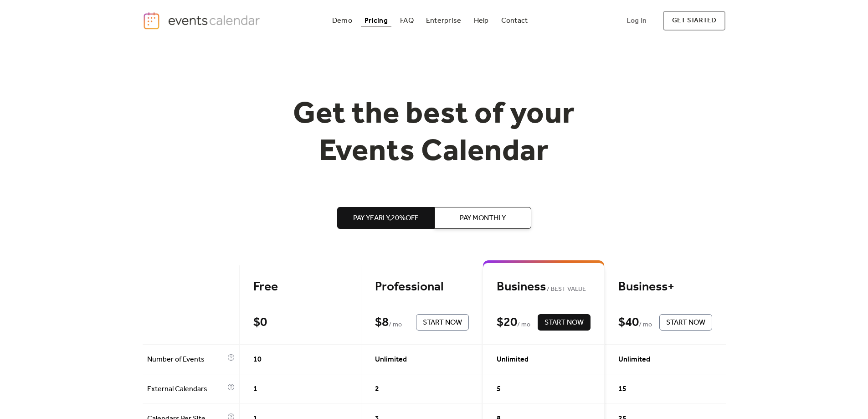 This screenshot has width=868, height=419. I want to click on span: Pay Monthly, so click(483, 219).